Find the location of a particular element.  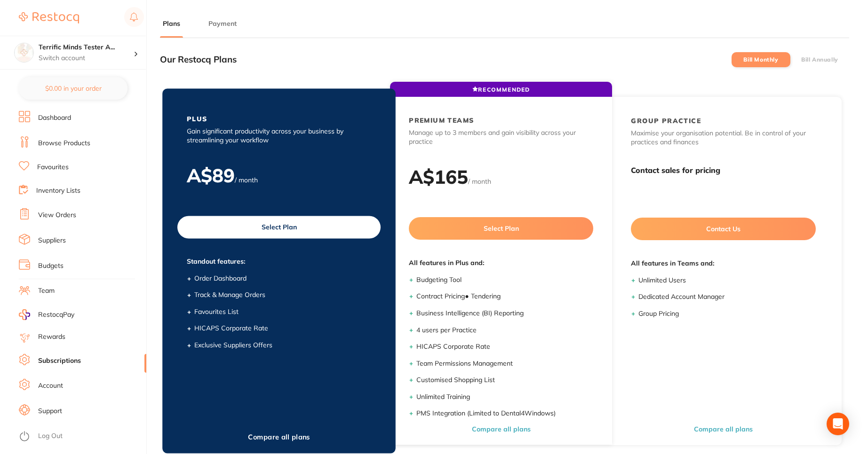

li: Customised Shopping List is located at coordinates (505, 380).